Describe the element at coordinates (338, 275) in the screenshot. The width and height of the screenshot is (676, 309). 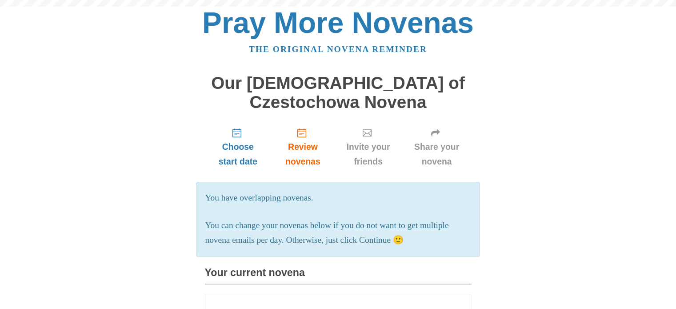
I see `h3: Your current novena` at that location.